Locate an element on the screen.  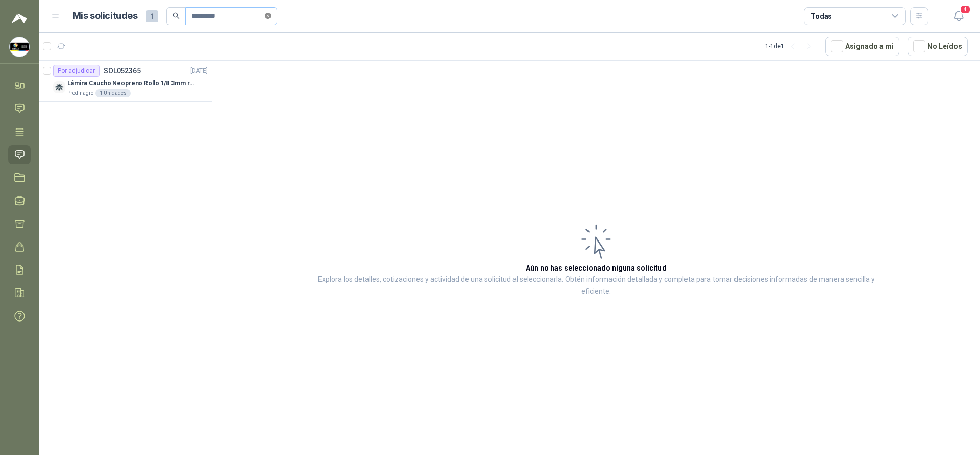
h1: Mis solicitudes is located at coordinates (105, 16).